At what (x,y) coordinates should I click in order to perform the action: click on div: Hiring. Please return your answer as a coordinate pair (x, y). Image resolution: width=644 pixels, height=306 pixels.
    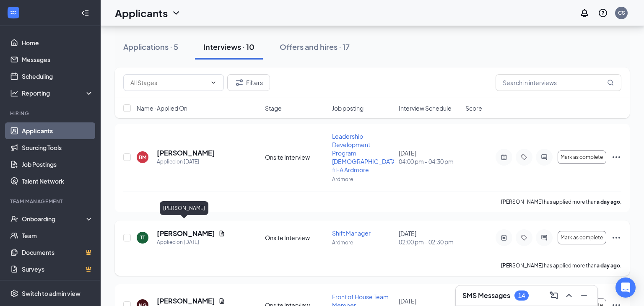
    Looking at the image, I should click on (51, 113).